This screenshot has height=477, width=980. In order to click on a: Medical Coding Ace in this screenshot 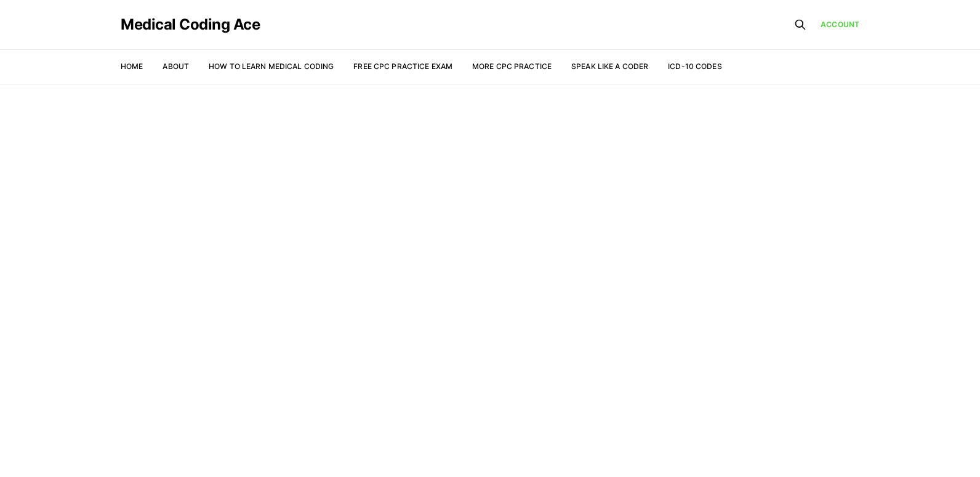, I will do `click(190, 25)`.